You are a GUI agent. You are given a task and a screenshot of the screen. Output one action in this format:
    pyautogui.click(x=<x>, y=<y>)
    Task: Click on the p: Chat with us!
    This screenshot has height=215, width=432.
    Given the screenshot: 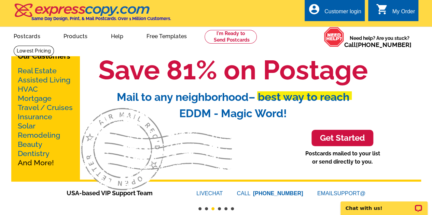 What is the action you would take?
    pyautogui.click(x=43, y=15)
    